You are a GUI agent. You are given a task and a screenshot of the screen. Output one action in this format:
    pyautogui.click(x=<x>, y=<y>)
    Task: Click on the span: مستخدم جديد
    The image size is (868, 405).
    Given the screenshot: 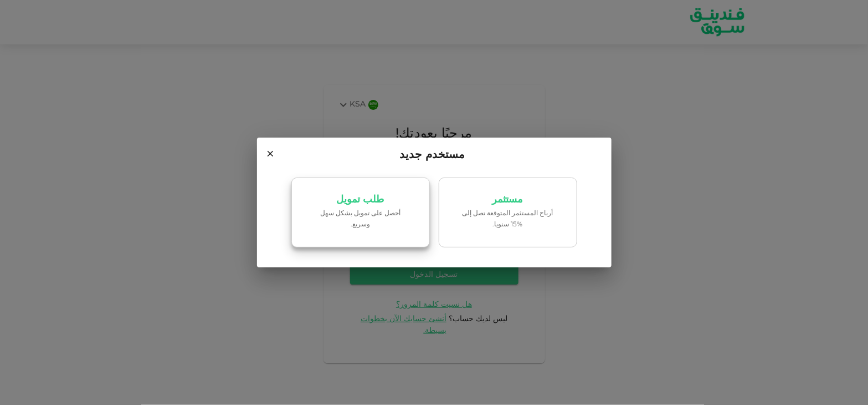 What is the action you would take?
    pyautogui.click(x=434, y=156)
    